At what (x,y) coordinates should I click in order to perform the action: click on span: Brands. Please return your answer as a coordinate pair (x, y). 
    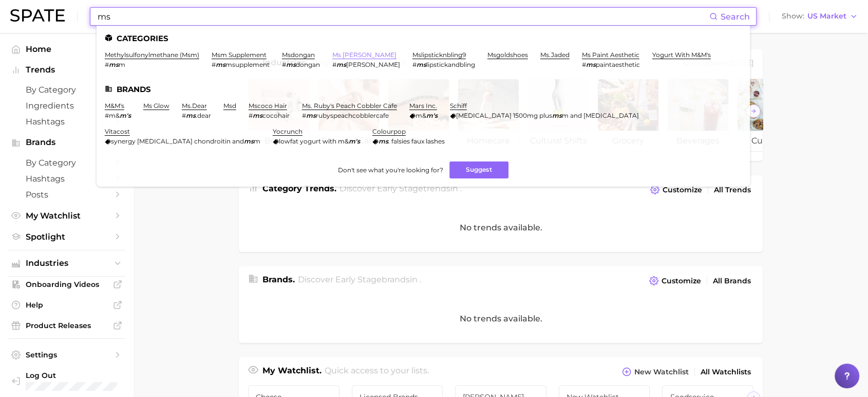
    Looking at the image, I should click on (67, 142).